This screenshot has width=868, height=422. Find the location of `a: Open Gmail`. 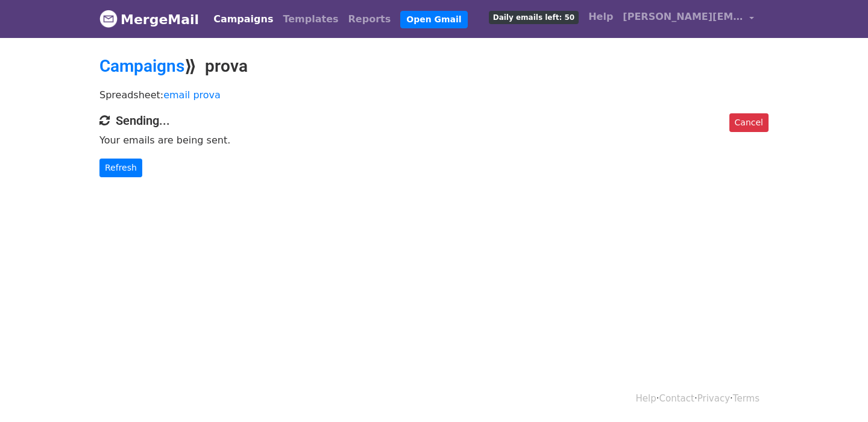

a: Open Gmail is located at coordinates (433, 19).